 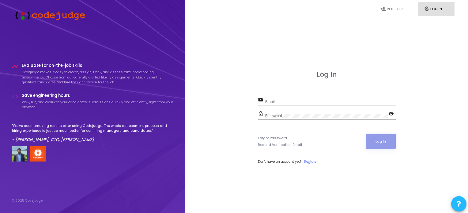 I want to click on a: Register, so click(x=311, y=161).